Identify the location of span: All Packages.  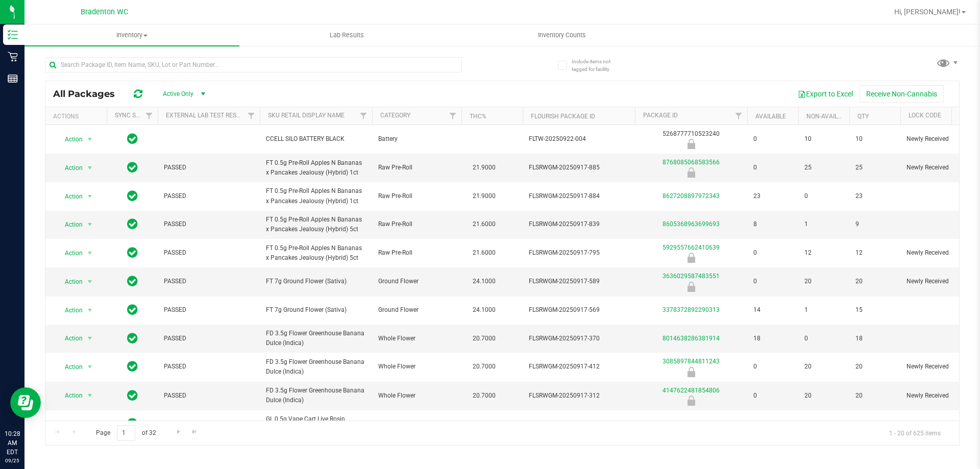
(89, 94).